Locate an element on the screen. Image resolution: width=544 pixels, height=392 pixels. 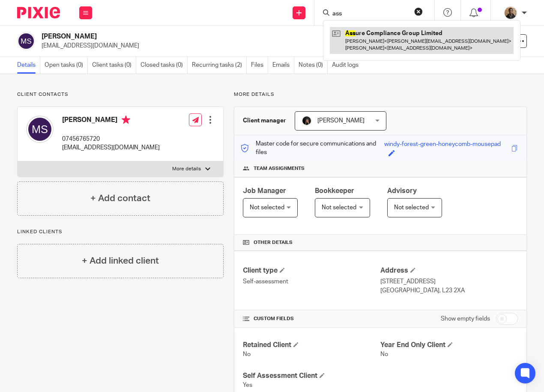
h3: Client manager is located at coordinates (264, 121).